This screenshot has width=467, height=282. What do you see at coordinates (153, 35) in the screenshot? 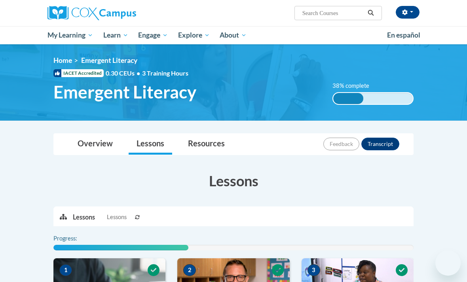
I see `span: Engage` at bounding box center [153, 35].